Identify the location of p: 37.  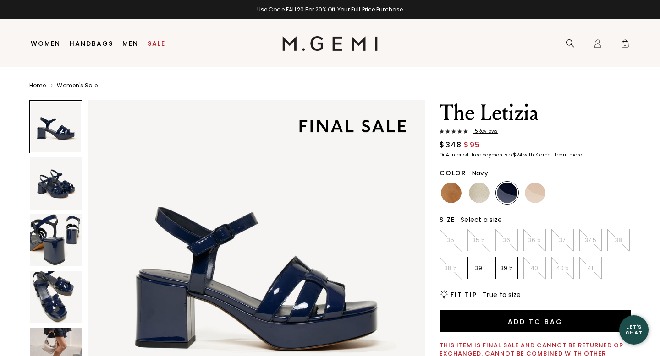
(562, 240).